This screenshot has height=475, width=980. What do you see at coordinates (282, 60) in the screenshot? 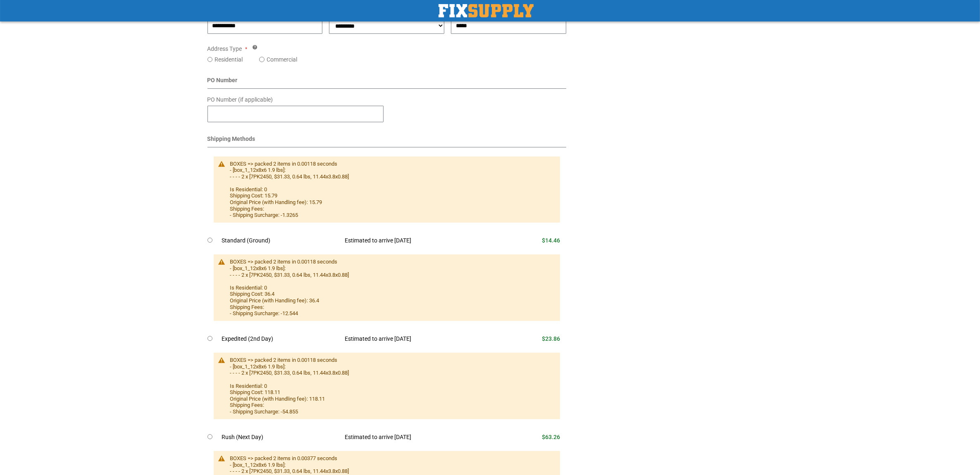
I see `label: Commercial` at bounding box center [282, 60].